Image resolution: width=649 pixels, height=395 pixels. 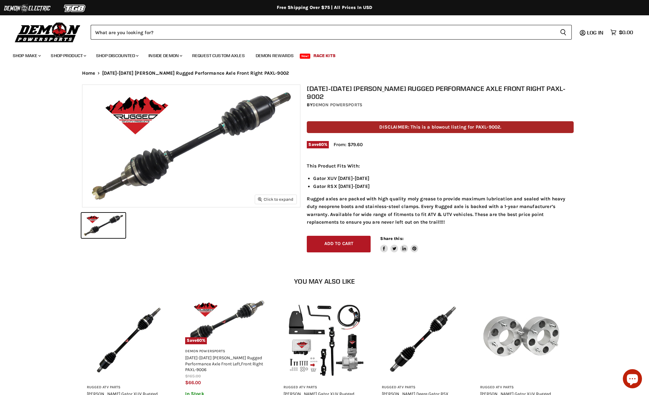 What do you see at coordinates (325, 73) in the screenshot?
I see `nav: Breadcrumbs` at bounding box center [325, 73].